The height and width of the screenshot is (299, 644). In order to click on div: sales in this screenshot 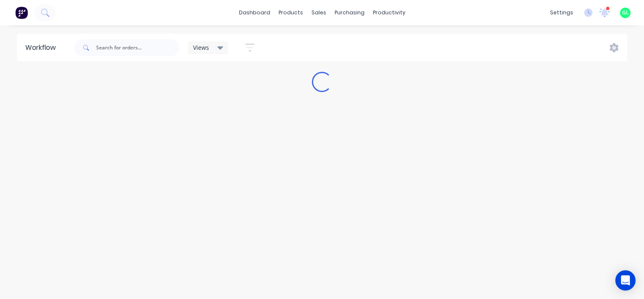, I will do `click(319, 13)`.